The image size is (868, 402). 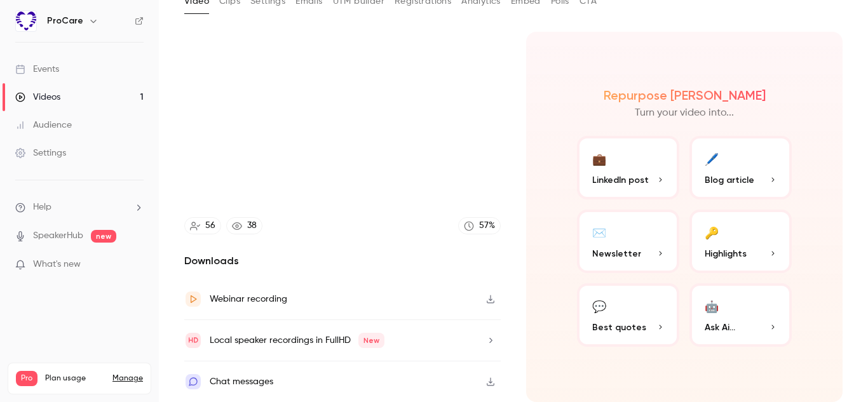 I want to click on img: ProCare, so click(x=26, y=21).